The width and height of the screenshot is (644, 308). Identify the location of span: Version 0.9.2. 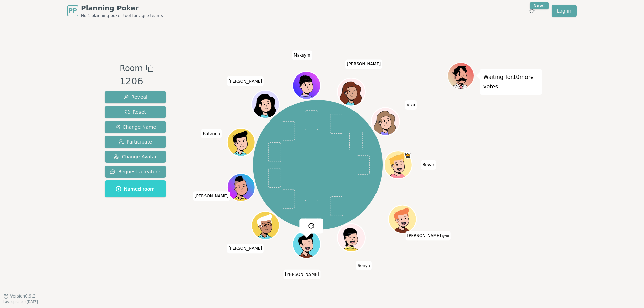
(23, 296).